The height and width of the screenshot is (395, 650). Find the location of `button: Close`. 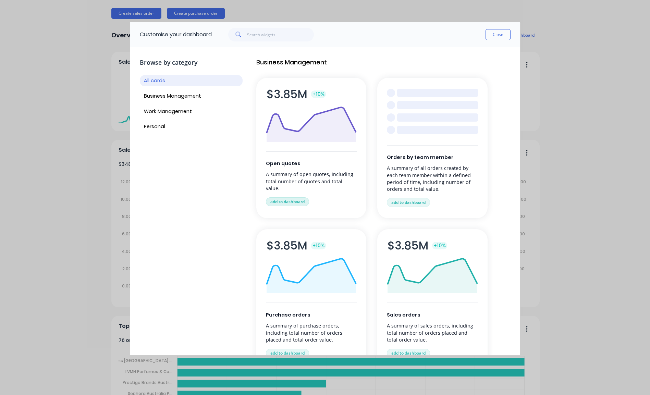

button: Close is located at coordinates (498, 35).